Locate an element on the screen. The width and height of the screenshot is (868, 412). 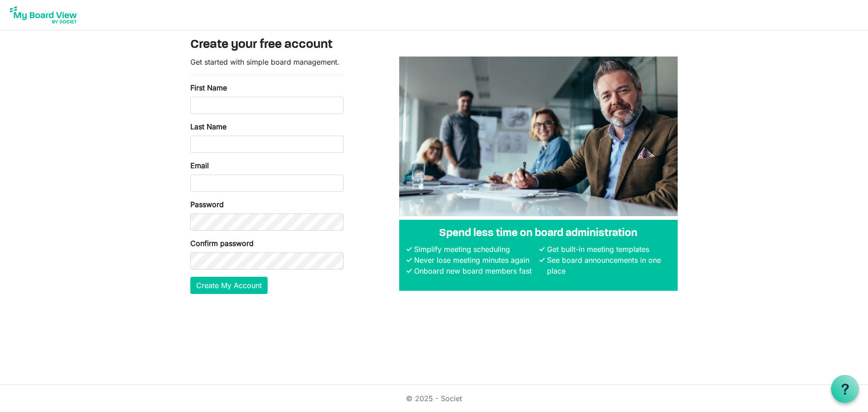
label: Password is located at coordinates (207, 204).